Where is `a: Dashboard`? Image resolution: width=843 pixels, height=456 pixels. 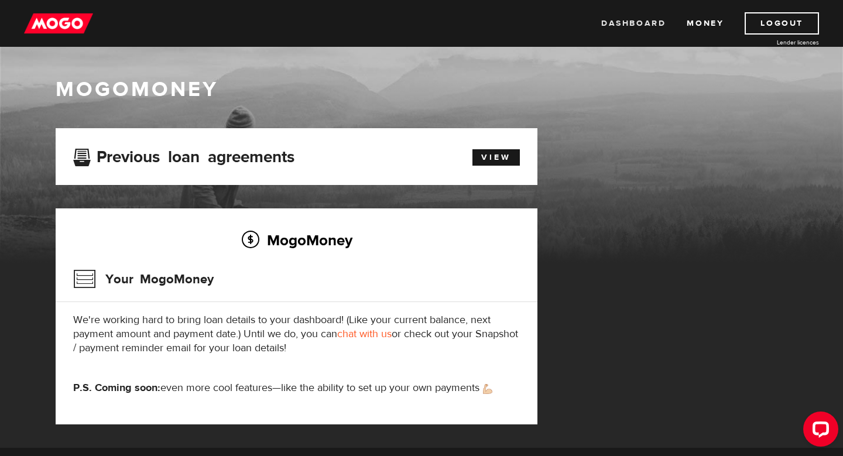
a: Dashboard is located at coordinates (633, 23).